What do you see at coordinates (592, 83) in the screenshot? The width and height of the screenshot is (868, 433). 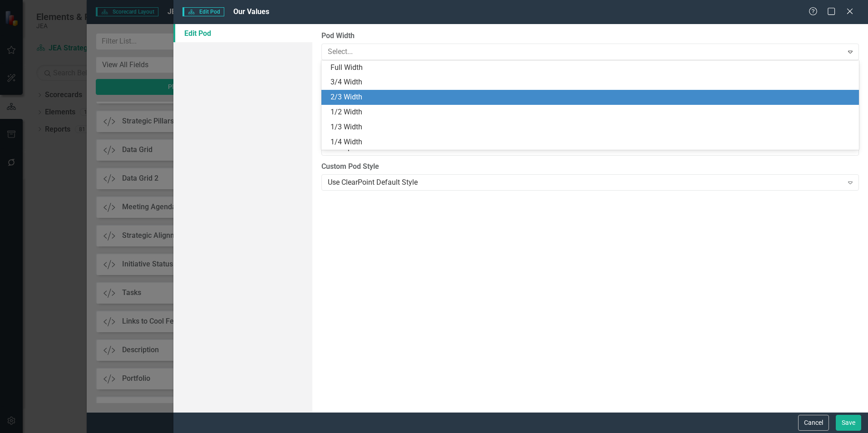 I see `div: 3/4 Width` at bounding box center [592, 83].